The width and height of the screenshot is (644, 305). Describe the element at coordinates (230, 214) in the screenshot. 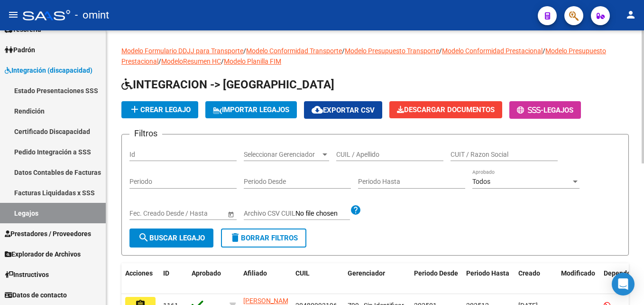

I see `button: Open calendar` at that location.